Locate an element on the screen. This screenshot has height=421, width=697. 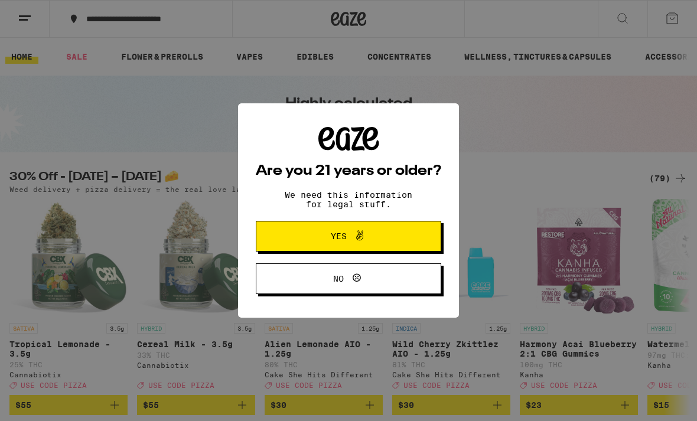
span: Yes is located at coordinates (338, 236).